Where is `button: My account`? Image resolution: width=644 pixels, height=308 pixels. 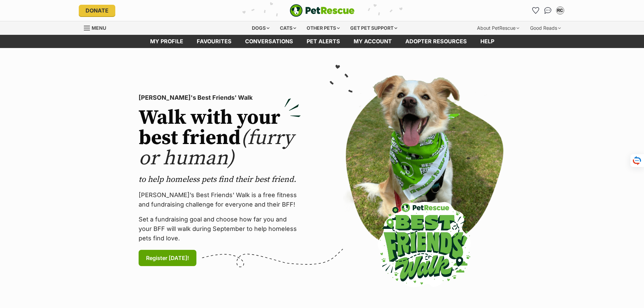 button: My account is located at coordinates (560, 11).